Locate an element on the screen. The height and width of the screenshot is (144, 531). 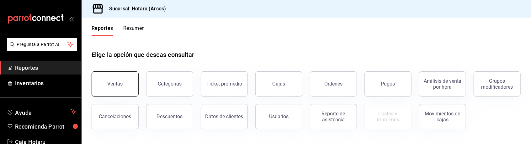
button: Descuentos is located at coordinates (170, 116).